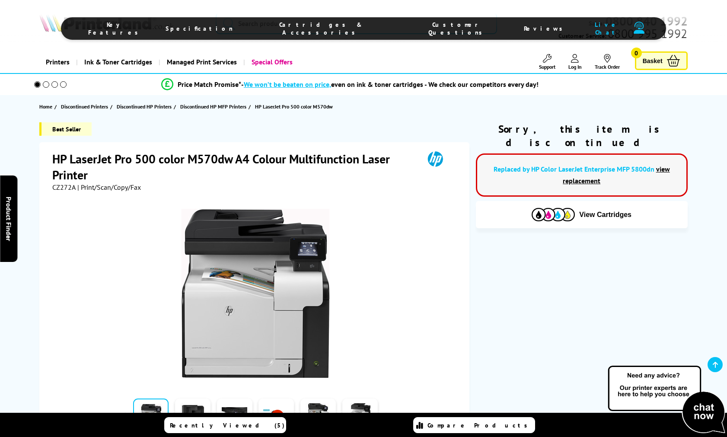 This screenshot has width=727, height=437. I want to click on a: Ink & Toner Cartridges, so click(117, 62).